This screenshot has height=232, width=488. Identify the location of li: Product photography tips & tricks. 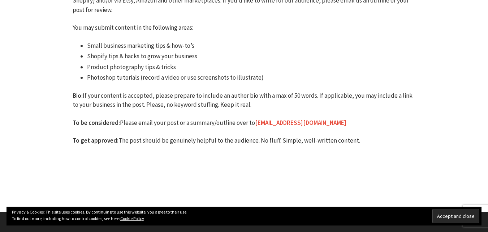
(252, 67).